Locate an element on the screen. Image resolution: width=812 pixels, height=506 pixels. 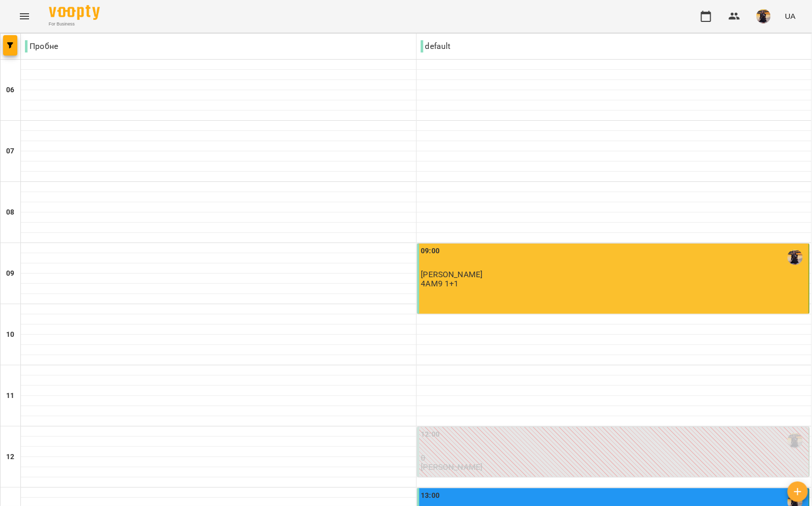
p: 0 is located at coordinates (615, 458).